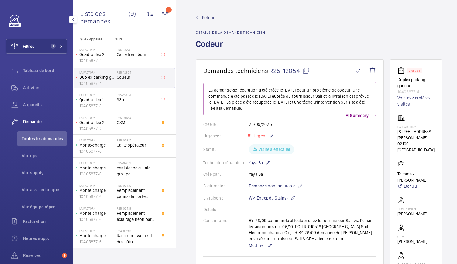 The image size is (457, 264). Describe the element at coordinates (29, 46) in the screenshot. I see `span: Filtres` at that location.